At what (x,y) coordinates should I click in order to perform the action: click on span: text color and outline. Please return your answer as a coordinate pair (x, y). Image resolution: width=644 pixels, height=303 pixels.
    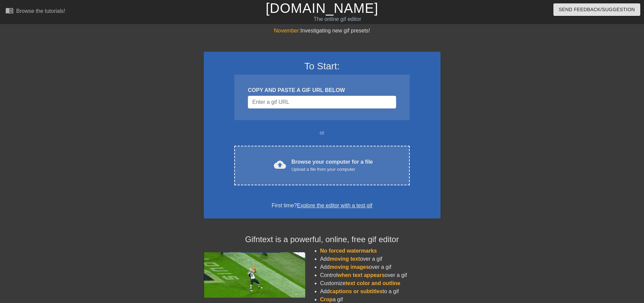
    Looking at the image, I should click on (373, 283).